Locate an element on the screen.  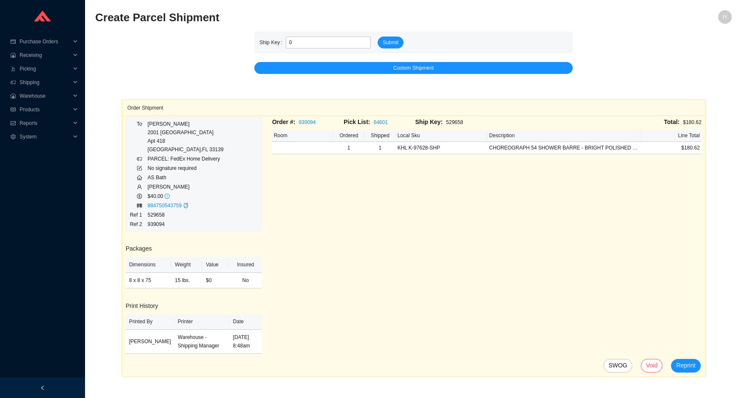
td: No signature required is located at coordinates (185, 168).